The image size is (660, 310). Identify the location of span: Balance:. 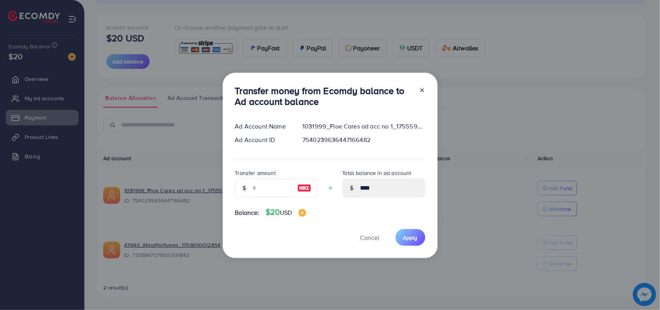
(247, 212).